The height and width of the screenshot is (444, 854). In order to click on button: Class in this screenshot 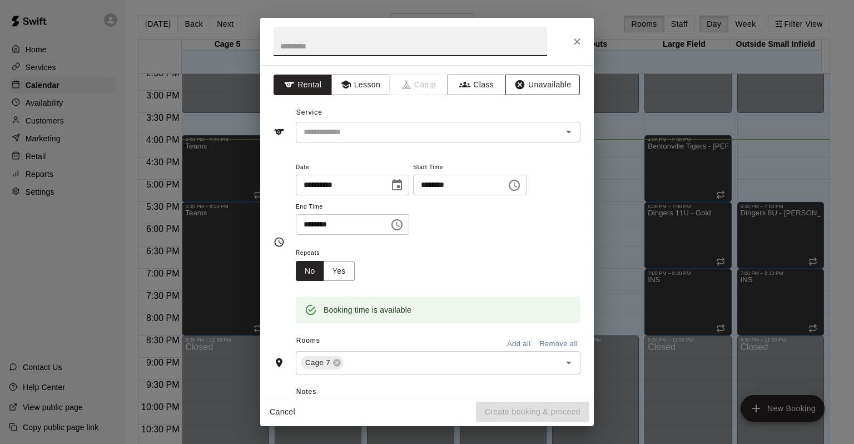, I will do `click(477, 85)`.